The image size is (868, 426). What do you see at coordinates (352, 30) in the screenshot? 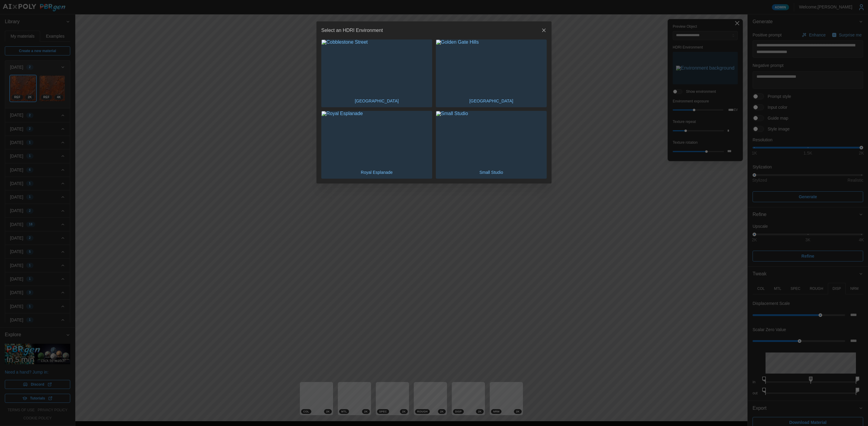
I see `h2: Select an HDRI Environment` at bounding box center [352, 30].